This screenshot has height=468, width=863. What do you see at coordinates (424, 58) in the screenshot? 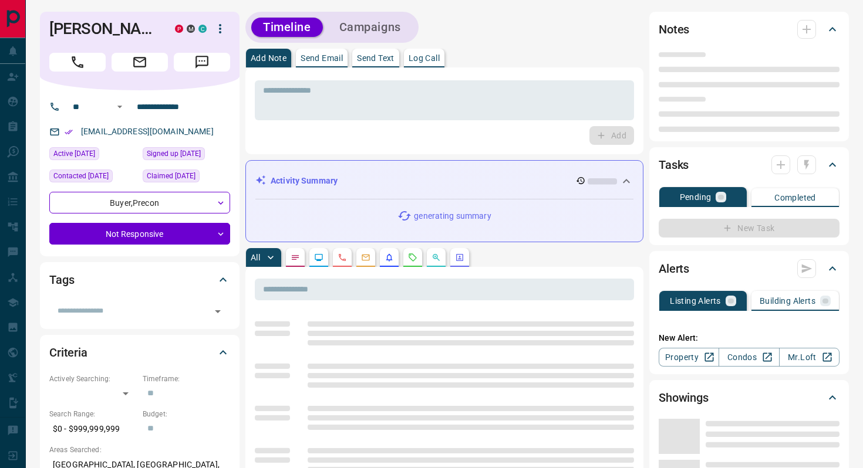
I see `p: Log Call` at bounding box center [424, 58].